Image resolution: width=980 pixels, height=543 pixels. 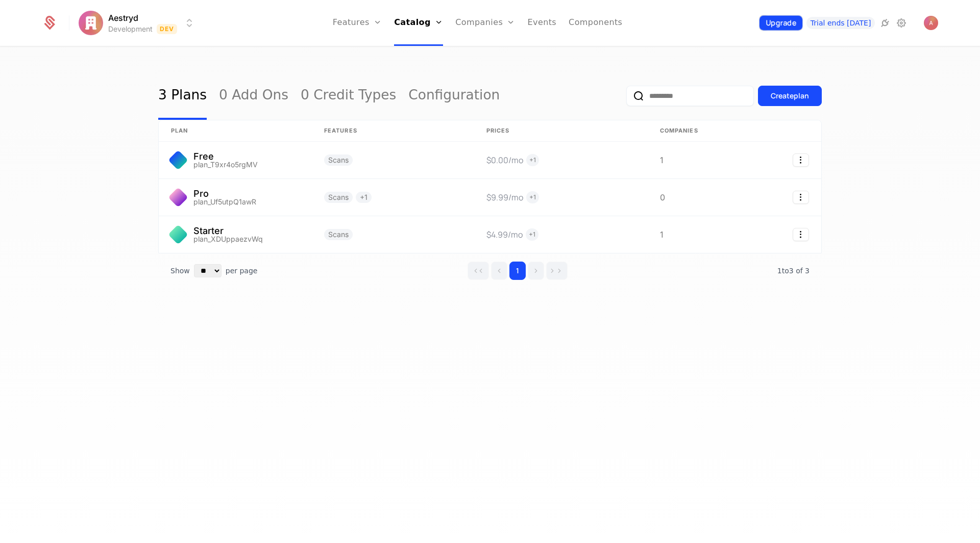 What do you see at coordinates (241, 271) in the screenshot?
I see `span: per page` at bounding box center [241, 271].